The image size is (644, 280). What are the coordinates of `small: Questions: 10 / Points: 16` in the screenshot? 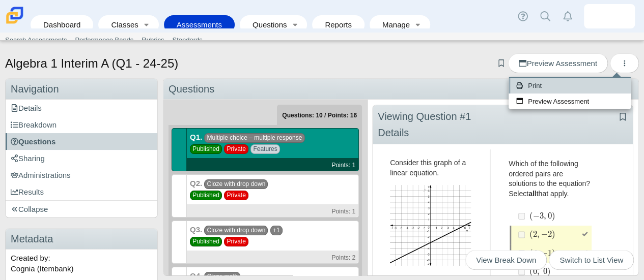 It's located at (319, 116).